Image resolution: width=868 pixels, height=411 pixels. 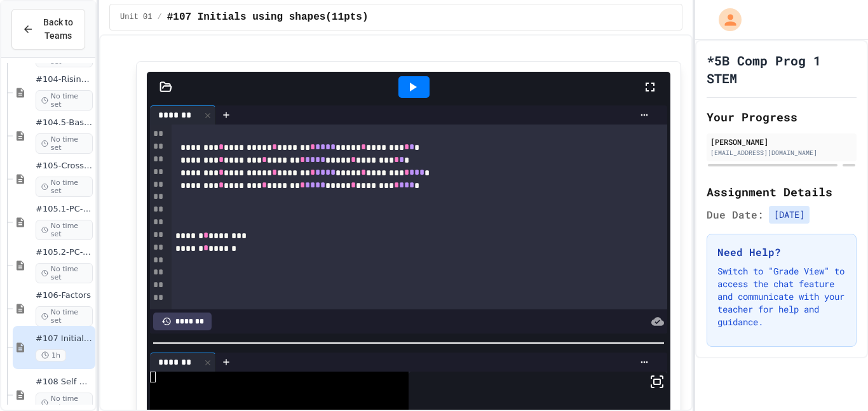 I want to click on span: Back to Teams, so click(x=57, y=30).